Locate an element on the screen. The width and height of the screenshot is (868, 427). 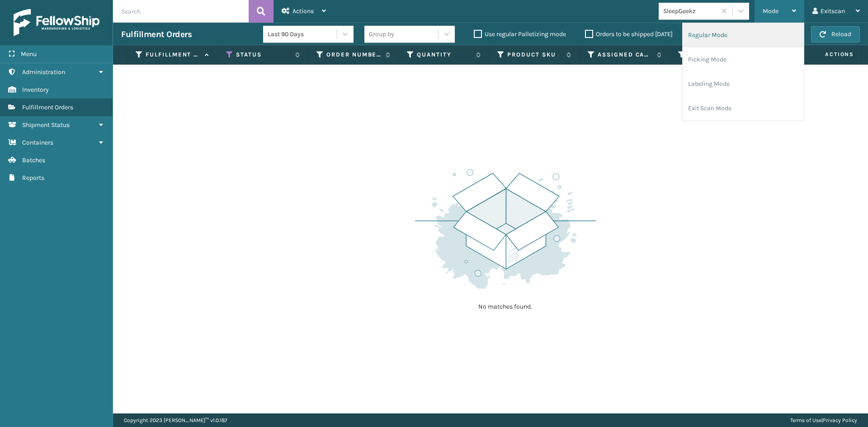
span: Reports is located at coordinates (33, 177).